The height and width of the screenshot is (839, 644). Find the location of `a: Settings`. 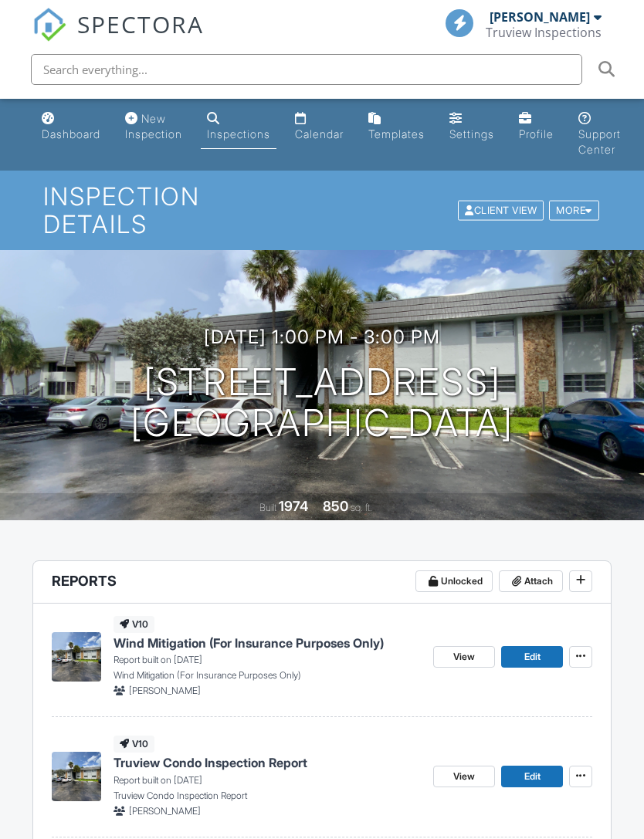

a: Settings is located at coordinates (472, 126).